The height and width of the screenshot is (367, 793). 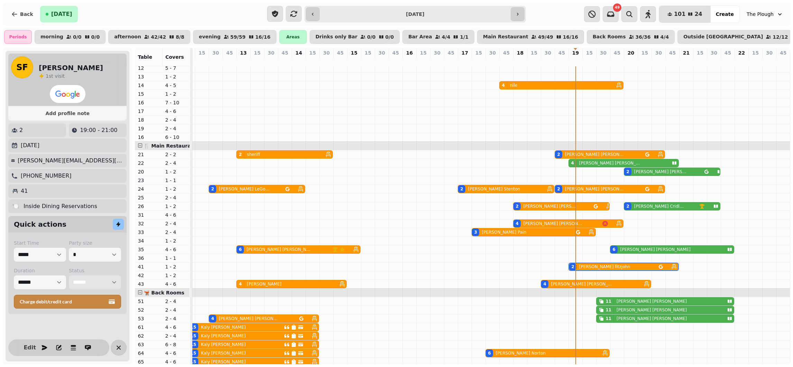 I want to click on p: 59 / 59, so click(x=238, y=37).